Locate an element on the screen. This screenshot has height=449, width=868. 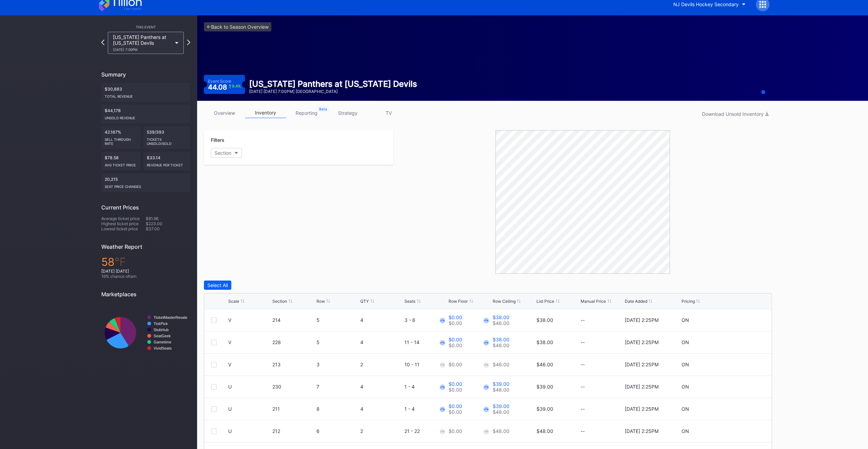
div: Tickets Unsold/Sold is located at coordinates (167, 140).